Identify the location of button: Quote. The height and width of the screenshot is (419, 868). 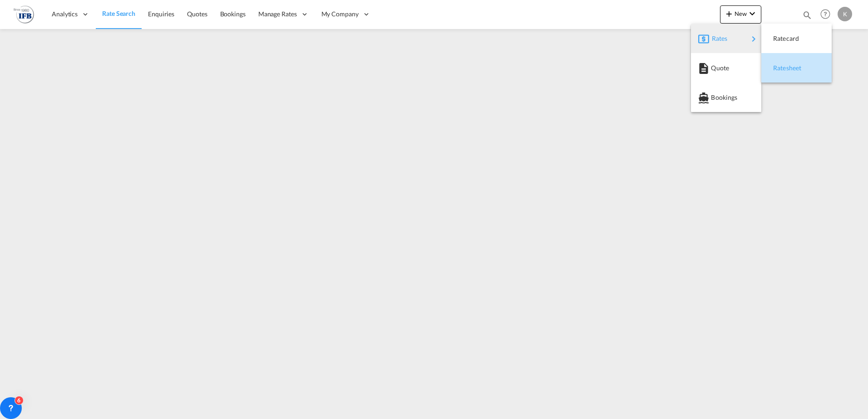
(726, 67).